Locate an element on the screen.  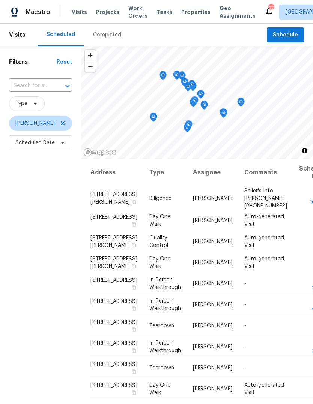
span: Quality Control is located at coordinates (159, 242).